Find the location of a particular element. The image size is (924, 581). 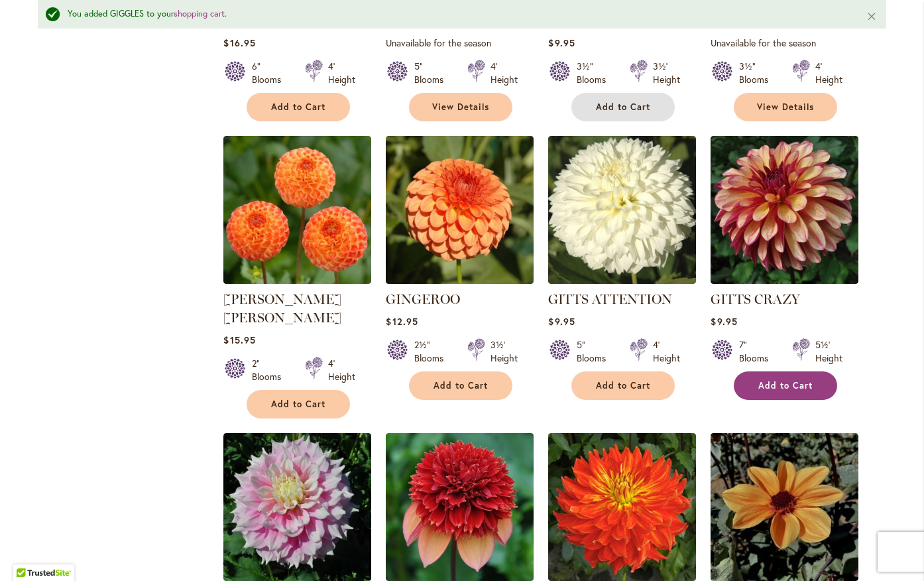

img: GITTS ATTENTION is located at coordinates (622, 210).